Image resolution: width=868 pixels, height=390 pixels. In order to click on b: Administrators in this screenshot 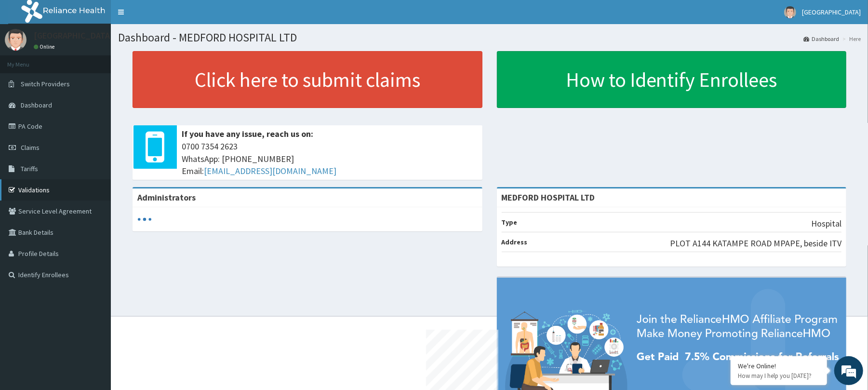, I will do `click(167, 197)`.